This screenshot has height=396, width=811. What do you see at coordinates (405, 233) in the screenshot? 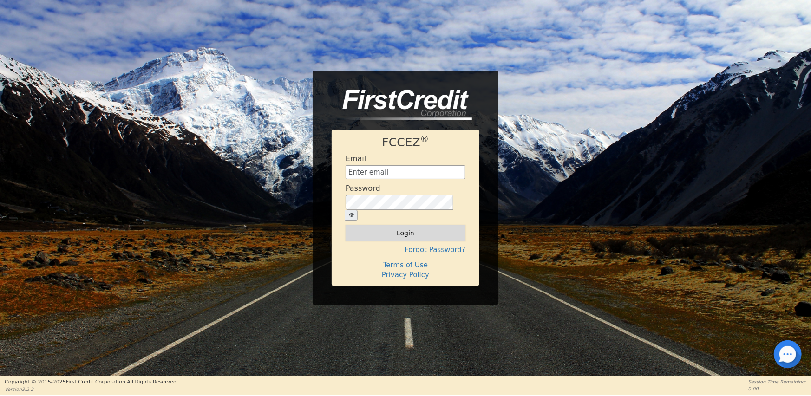
I see `button: Login` at bounding box center [405, 233].